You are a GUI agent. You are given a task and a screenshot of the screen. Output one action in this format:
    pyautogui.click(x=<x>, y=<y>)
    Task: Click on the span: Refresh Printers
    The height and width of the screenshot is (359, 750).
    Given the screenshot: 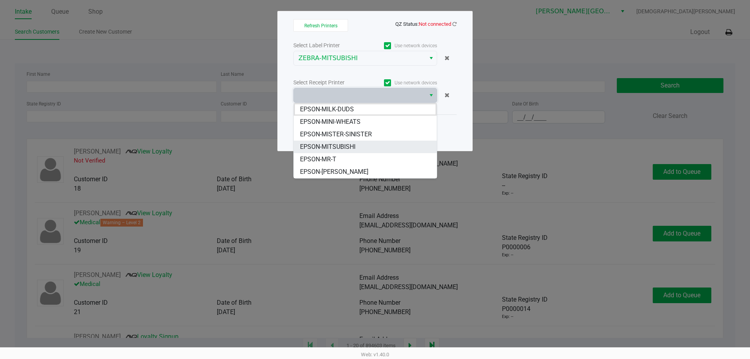 What is the action you would take?
    pyautogui.click(x=321, y=26)
    